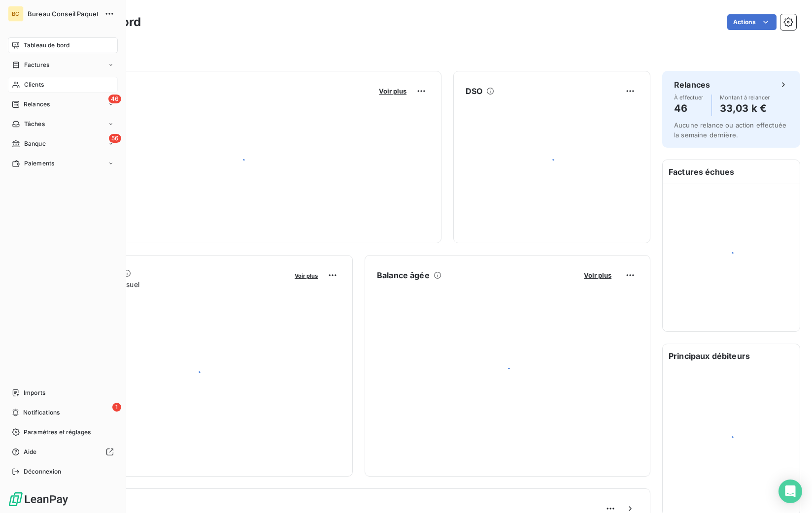  What do you see at coordinates (745, 108) in the screenshot?
I see `h4: 33,03 k €` at bounding box center [745, 108].